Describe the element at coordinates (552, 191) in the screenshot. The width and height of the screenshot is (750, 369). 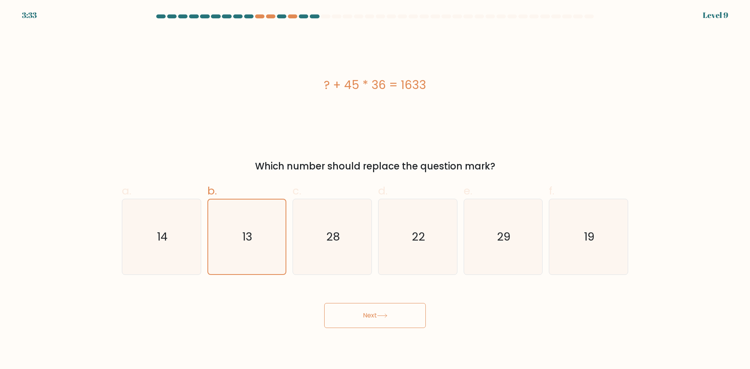
I see `span: f.` at that location.